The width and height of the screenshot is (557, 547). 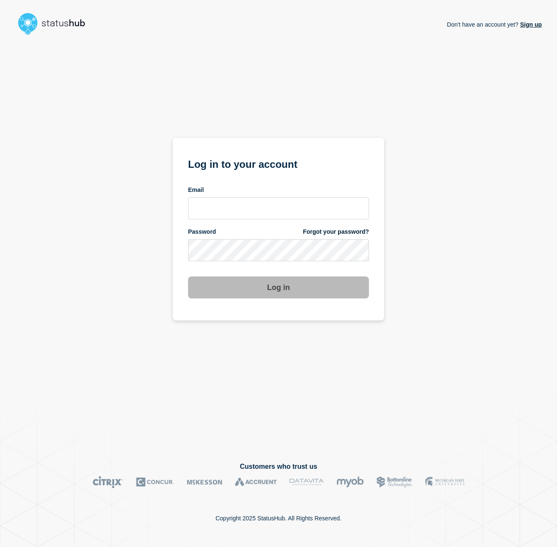 I want to click on img: myob logo, so click(x=350, y=482).